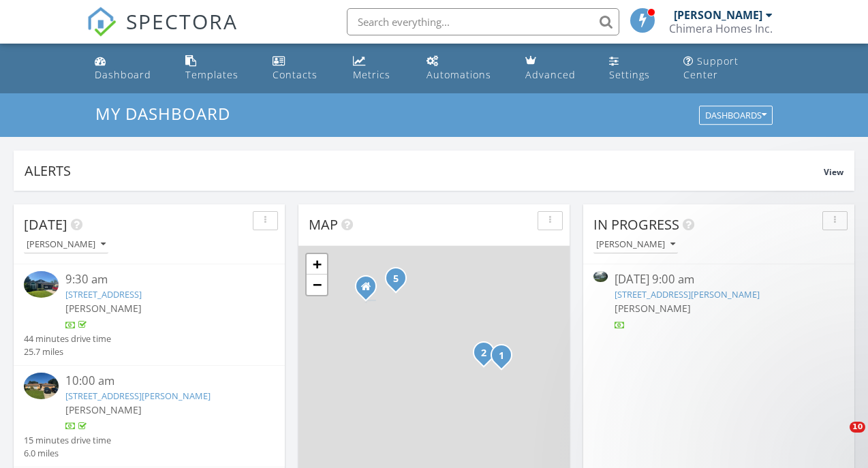 The height and width of the screenshot is (468, 868). Describe the element at coordinates (182, 21) in the screenshot. I see `span: SPECTORA` at that location.